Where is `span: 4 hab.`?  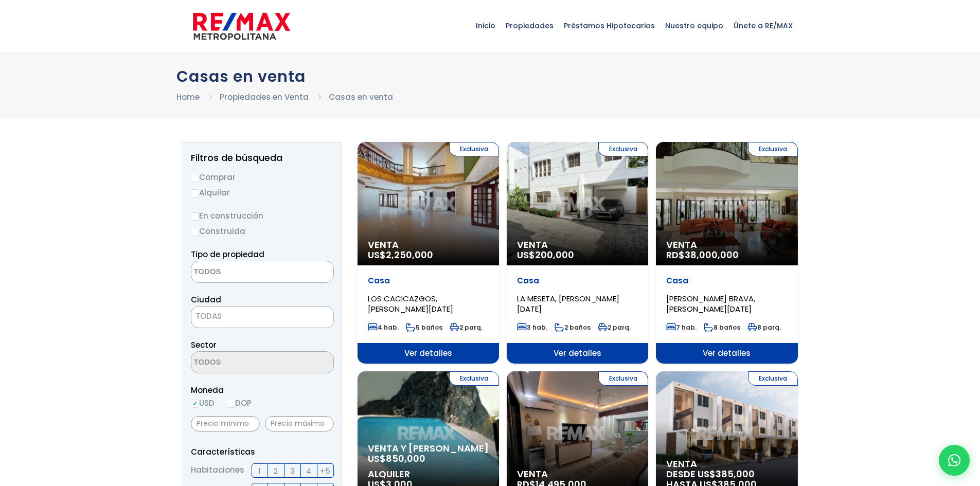
span: 4 hab. is located at coordinates (383, 327).